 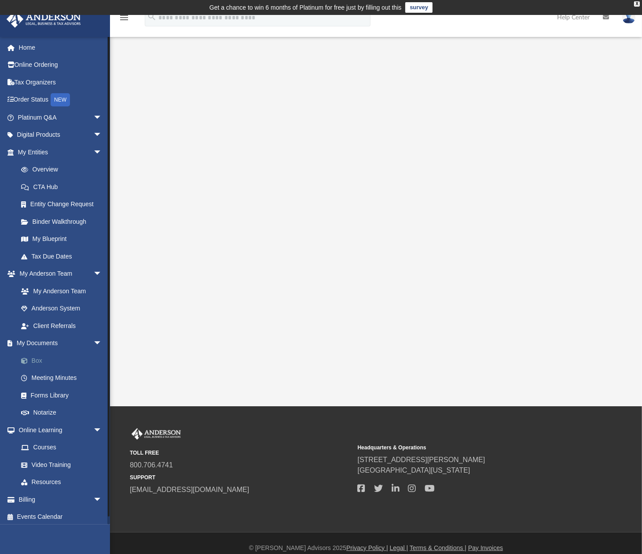 What do you see at coordinates (438, 548) in the screenshot?
I see `a: Terms & Conditions |` at bounding box center [438, 548].